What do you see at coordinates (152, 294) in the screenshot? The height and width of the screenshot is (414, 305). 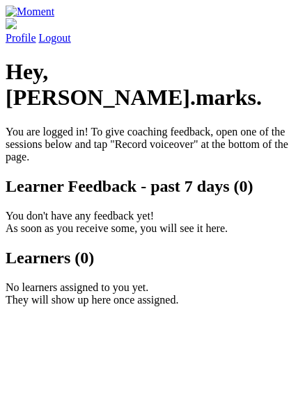 I see `p: No learners assigned to you yet. They will show up here once assigned.` at bounding box center [152, 294].